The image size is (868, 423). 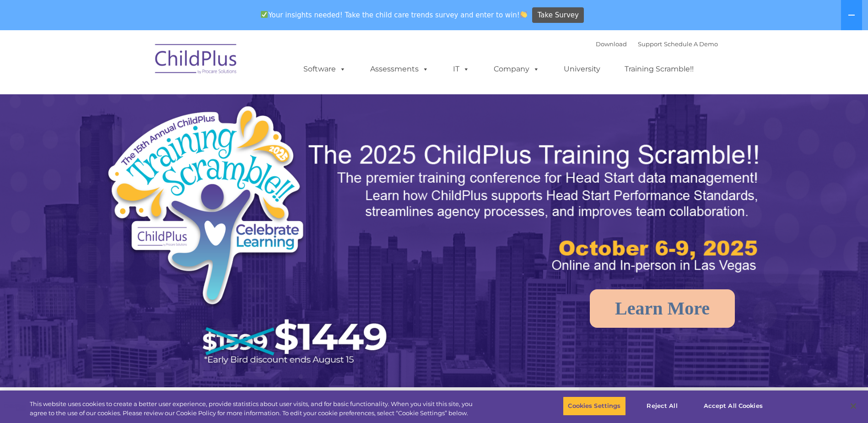 I want to click on button: Close, so click(x=854, y=406).